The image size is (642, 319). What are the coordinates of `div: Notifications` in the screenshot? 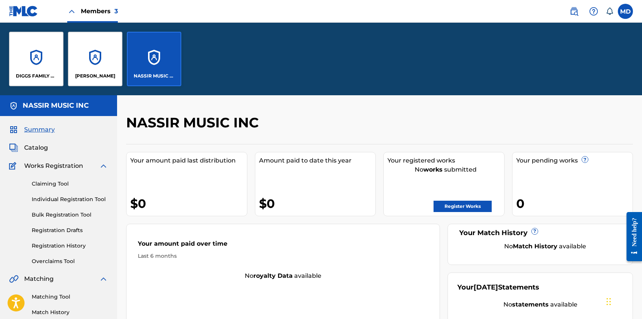 It's located at (610, 11).